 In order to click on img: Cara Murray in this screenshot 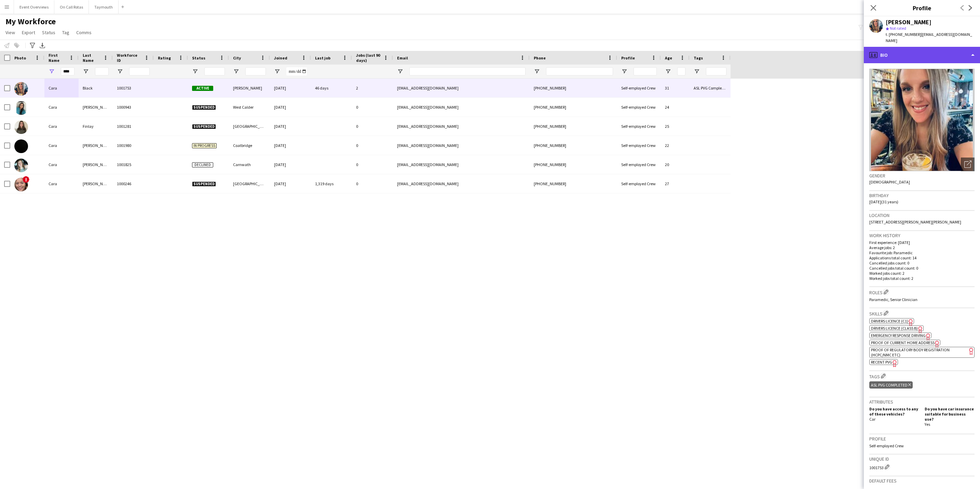, I will do `click(21, 166)`.